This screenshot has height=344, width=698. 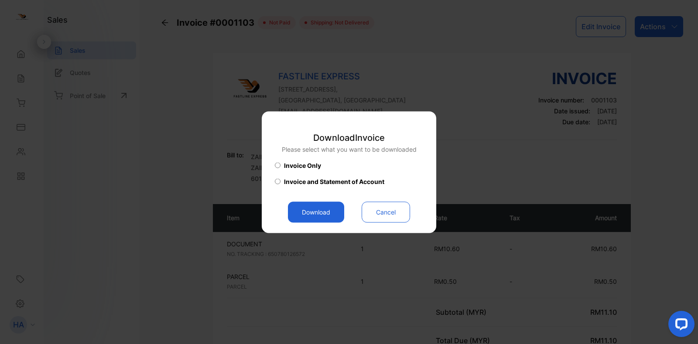 I want to click on button: Download, so click(x=316, y=212).